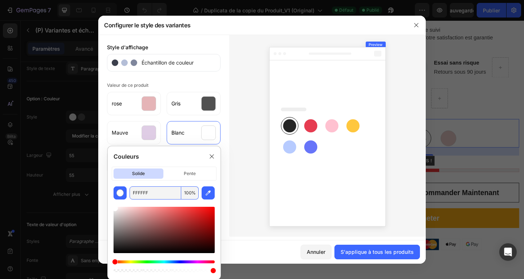 This screenshot has height=279, width=524. Describe the element at coordinates (126, 156) in the screenshot. I see `font: Couleurs` at that location.